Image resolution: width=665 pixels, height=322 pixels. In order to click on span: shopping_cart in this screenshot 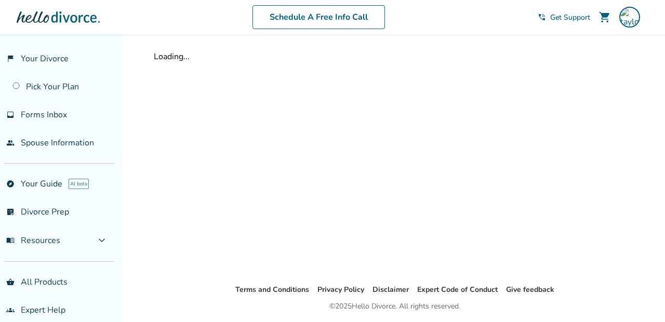, I will do `click(605, 17)`.